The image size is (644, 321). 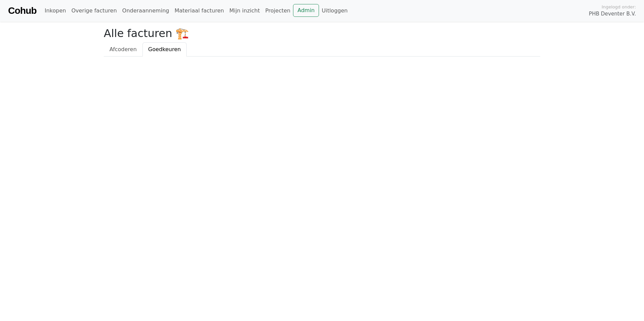 What do you see at coordinates (199, 11) in the screenshot?
I see `a: Materiaal facturen` at bounding box center [199, 11].